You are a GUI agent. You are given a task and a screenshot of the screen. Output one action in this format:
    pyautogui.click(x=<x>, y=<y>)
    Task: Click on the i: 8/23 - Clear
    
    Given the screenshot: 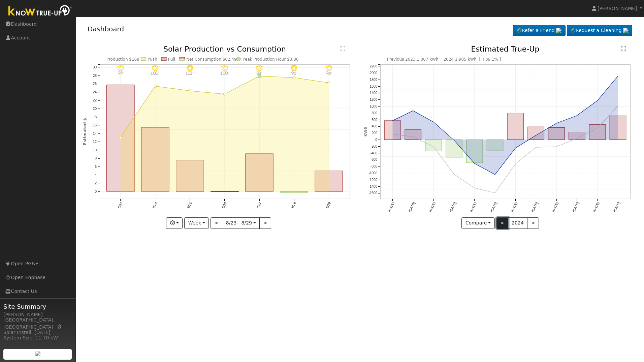 What is the action you would take?
    pyautogui.click(x=121, y=68)
    